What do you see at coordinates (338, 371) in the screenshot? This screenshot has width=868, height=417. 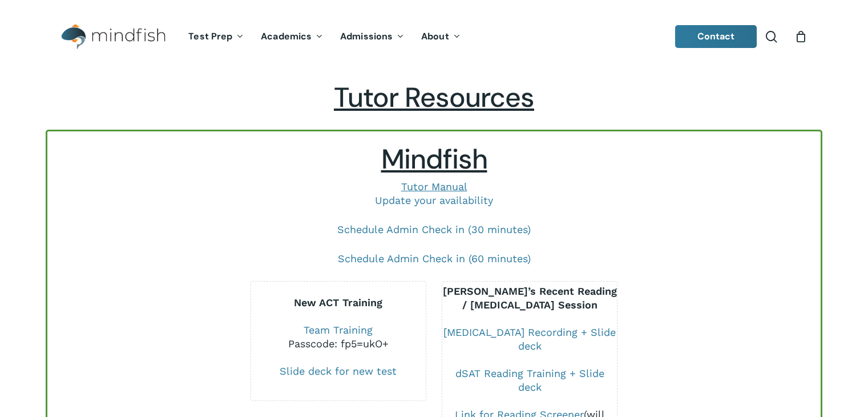 I see `a: Slide deck for new test` at bounding box center [338, 371].